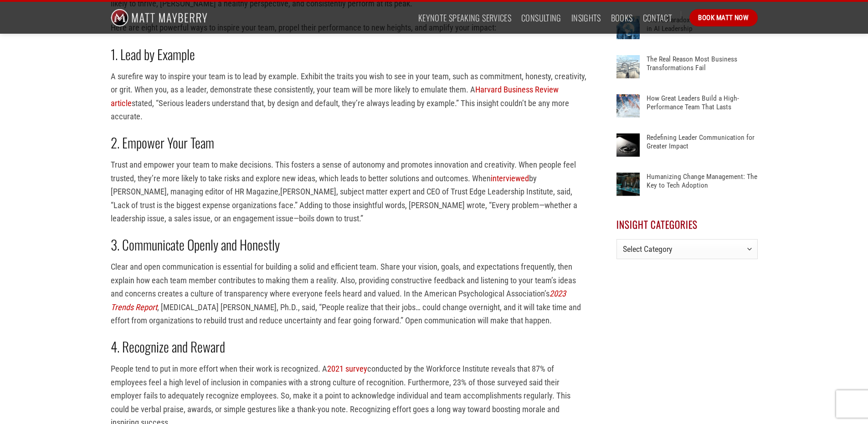 This screenshot has width=868, height=424. I want to click on a: Harvard Business Review article, so click(334, 96).